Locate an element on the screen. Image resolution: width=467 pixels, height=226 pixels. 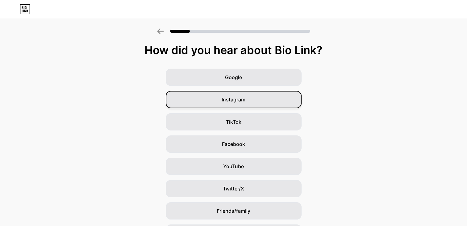
span: Facebook is located at coordinates (234, 144).